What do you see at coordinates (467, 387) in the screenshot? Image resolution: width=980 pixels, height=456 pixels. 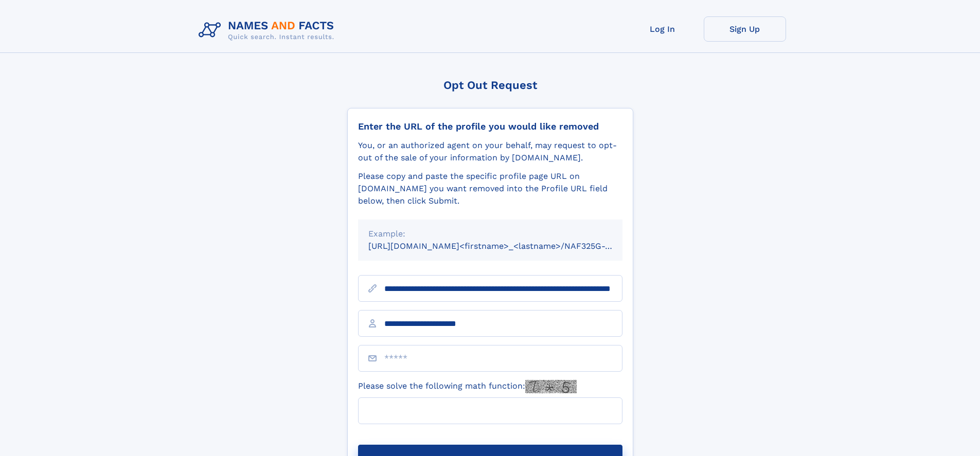 I see `label: Please solve the following math function:` at bounding box center [467, 387].